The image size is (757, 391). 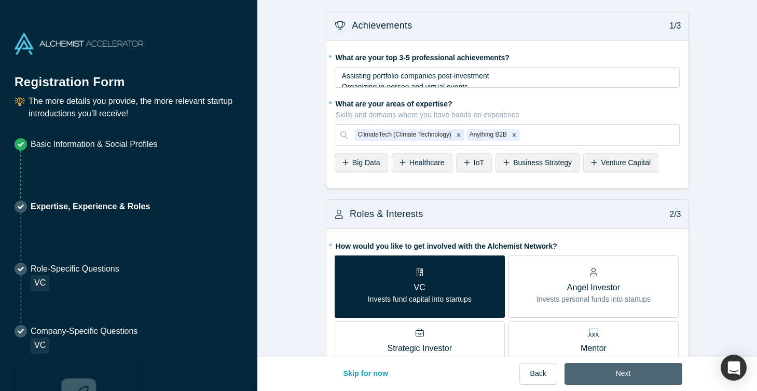 I want to click on span: Organizing in-person and virtual events, so click(x=405, y=87).